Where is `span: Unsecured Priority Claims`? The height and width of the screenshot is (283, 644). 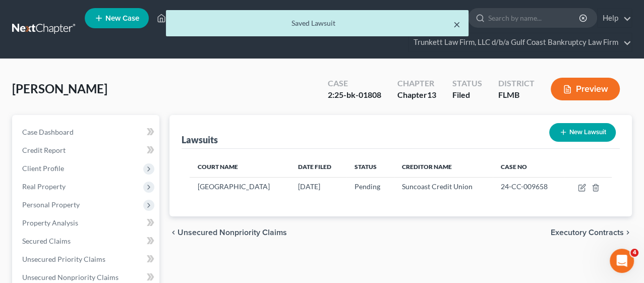 span: Unsecured Priority Claims is located at coordinates (63, 259).